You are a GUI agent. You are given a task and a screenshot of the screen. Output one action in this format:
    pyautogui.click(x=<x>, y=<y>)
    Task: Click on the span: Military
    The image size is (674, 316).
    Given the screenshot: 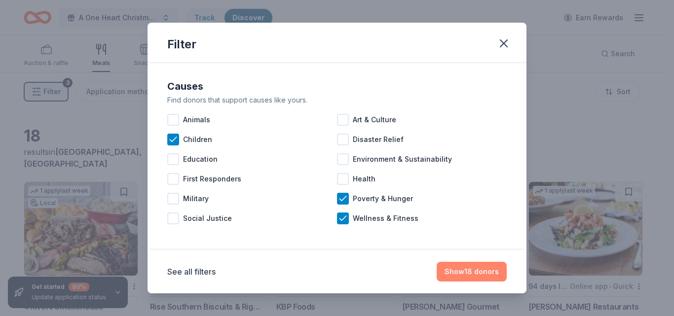 What is the action you would take?
    pyautogui.click(x=196, y=199)
    